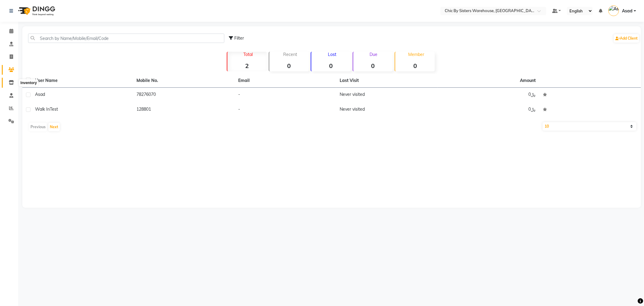 The width and height of the screenshot is (644, 306). What do you see at coordinates (528, 80) in the screenshot?
I see `th: Amount` at bounding box center [528, 80].